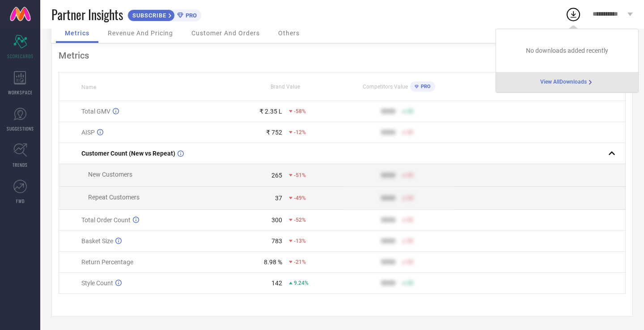 Image resolution: width=644 pixels, height=330 pixels. What do you see at coordinates (299, 132) in the screenshot?
I see `span: -12%` at bounding box center [299, 132].